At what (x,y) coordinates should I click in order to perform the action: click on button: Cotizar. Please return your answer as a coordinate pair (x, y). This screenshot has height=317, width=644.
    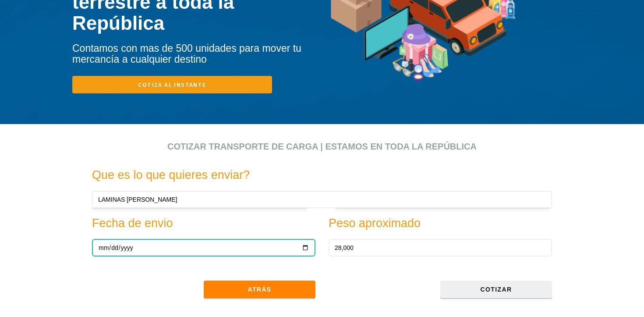
    Looking at the image, I should click on (496, 289).